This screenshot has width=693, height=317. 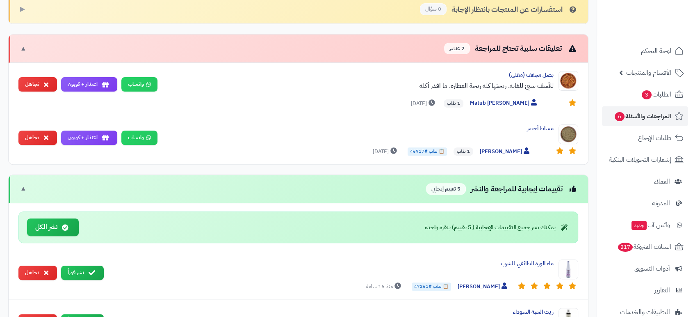 I want to click on span: 📋 طلب #47261, so click(x=431, y=286).